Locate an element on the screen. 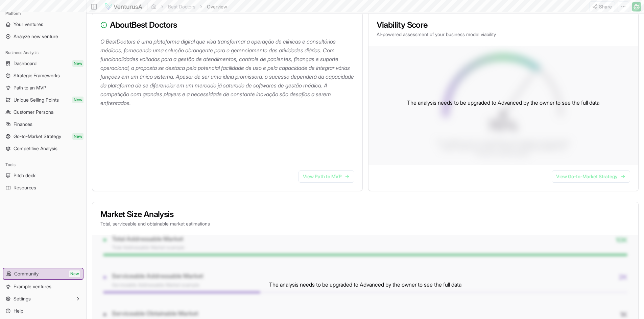 The width and height of the screenshot is (644, 319). span: Customer Persona is located at coordinates (34, 112).